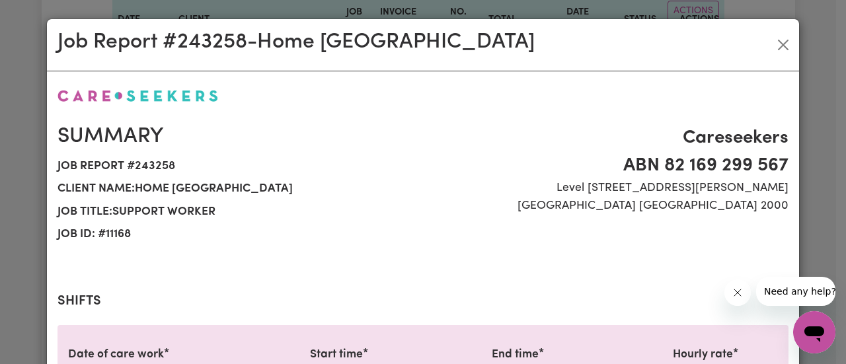 Image resolution: width=846 pixels, height=364 pixels. I want to click on label: Start time, so click(337, 355).